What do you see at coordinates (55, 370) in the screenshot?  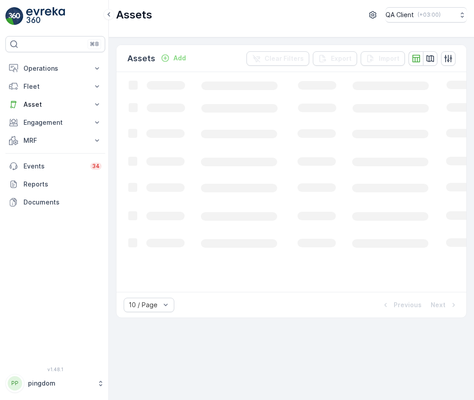 I see `span: v 1.48.1` at bounding box center [55, 370].